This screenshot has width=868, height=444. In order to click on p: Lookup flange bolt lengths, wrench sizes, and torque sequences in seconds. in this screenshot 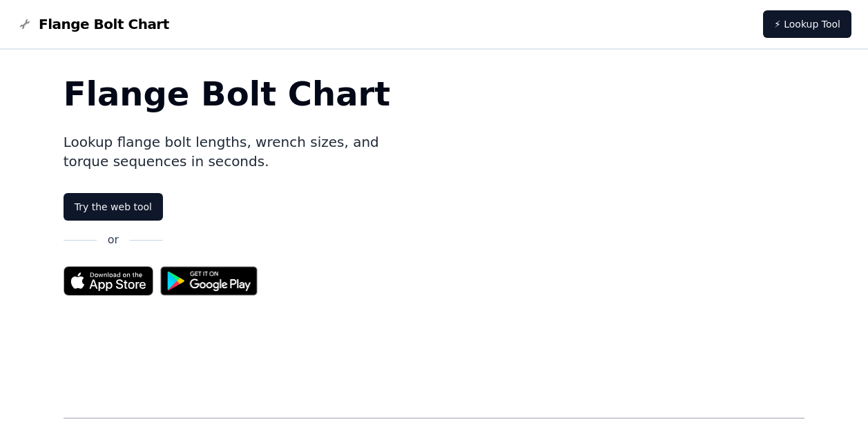, I will do `click(227, 152)`.